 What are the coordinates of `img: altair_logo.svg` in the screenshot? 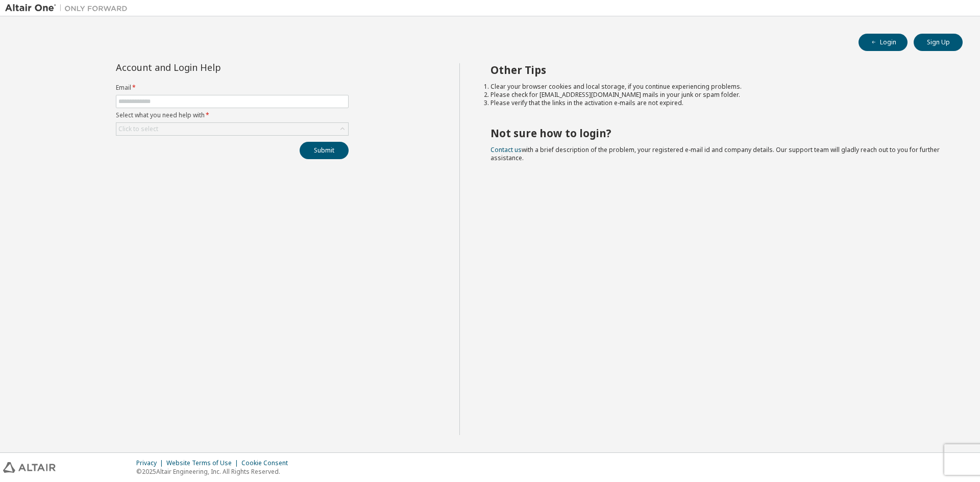 It's located at (29, 467).